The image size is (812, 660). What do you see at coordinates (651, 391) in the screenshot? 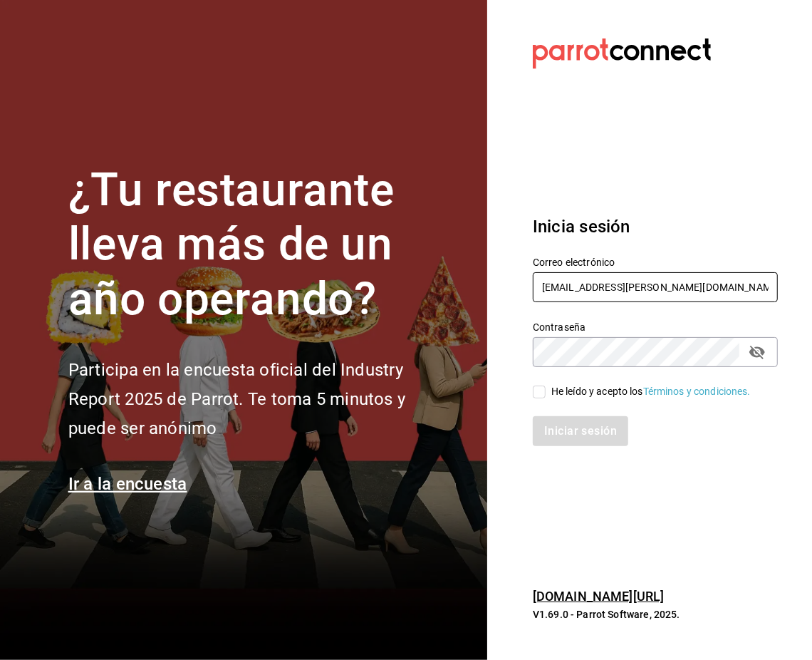
I see `div: He leído y acepto los` at bounding box center [651, 391].